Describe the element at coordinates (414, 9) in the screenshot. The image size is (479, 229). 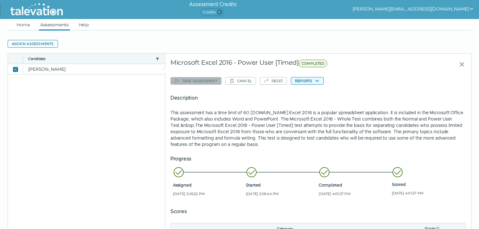
I see `button: show user actions` at that location.